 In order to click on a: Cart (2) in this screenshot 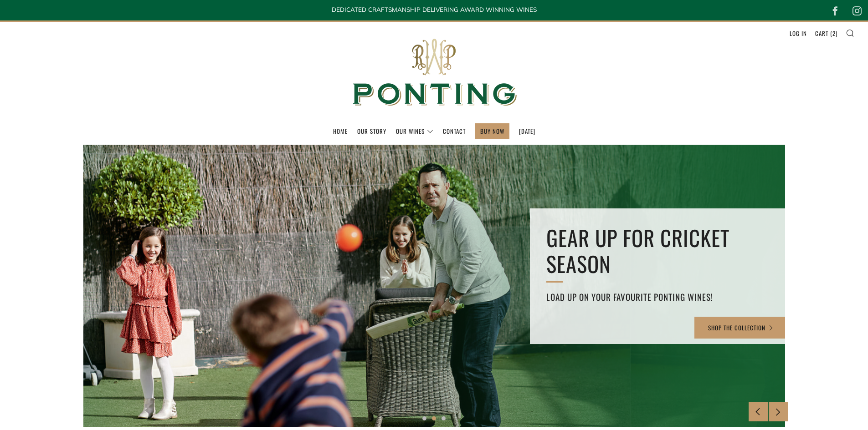, I will do `click(826, 33)`.